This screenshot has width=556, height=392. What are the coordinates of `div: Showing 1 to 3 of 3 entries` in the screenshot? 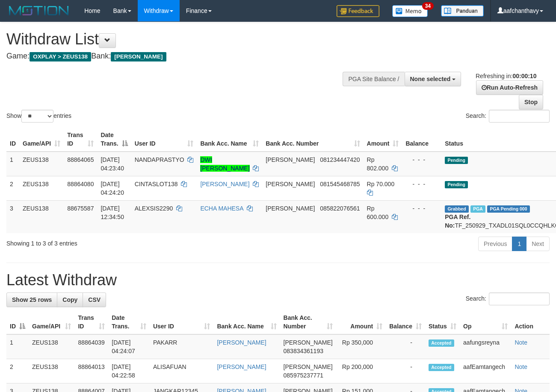 It's located at (116, 242).